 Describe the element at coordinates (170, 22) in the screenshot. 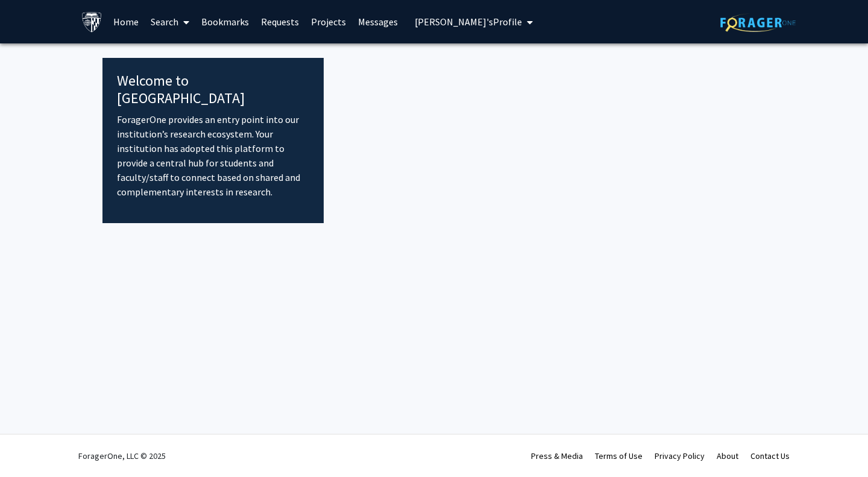

I see `a: Search` at that location.